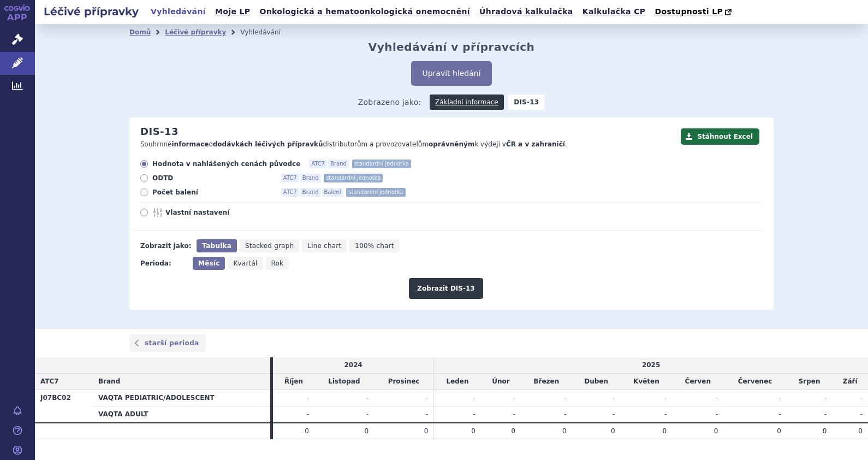 The width and height of the screenshot is (868, 460). What do you see at coordinates (458, 382) in the screenshot?
I see `td: Leden` at bounding box center [458, 382].